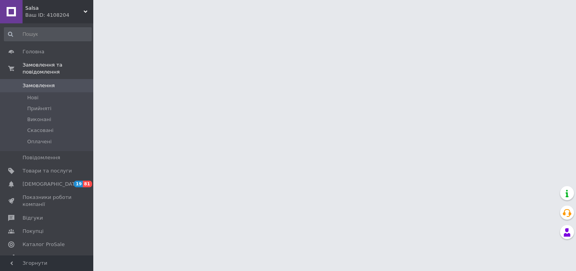  What do you see at coordinates (33, 218) in the screenshot?
I see `span: Відгуки` at bounding box center [33, 218].